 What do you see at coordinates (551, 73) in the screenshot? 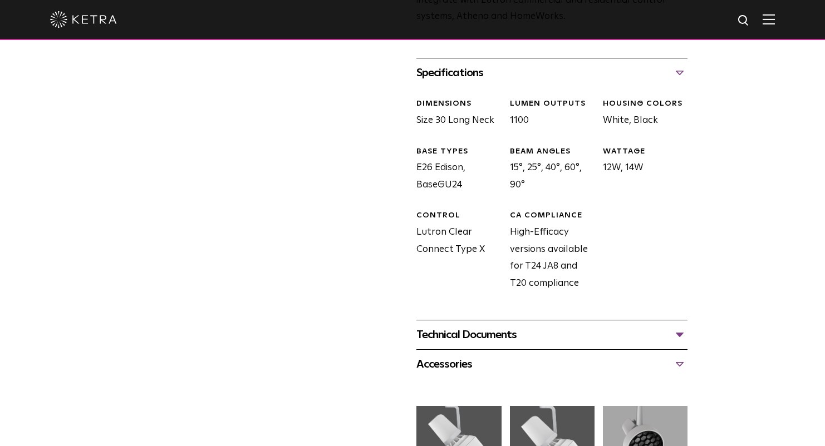
I see `div: Specifications` at bounding box center [551, 73].